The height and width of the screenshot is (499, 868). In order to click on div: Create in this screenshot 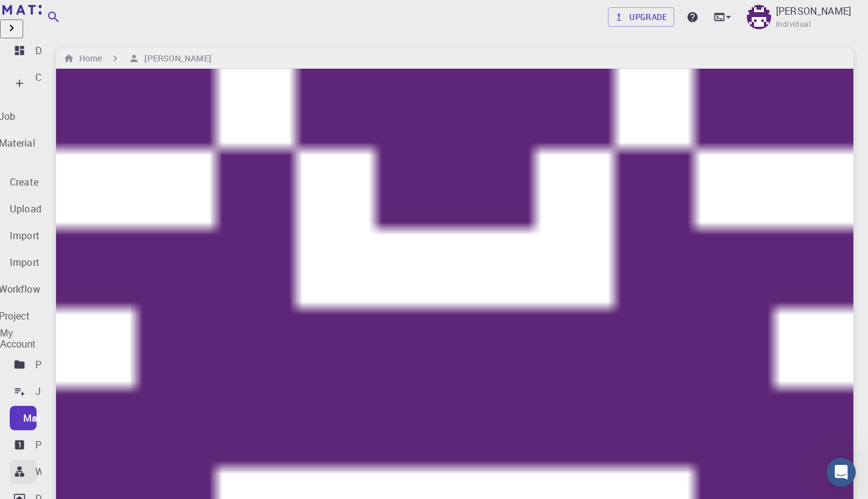, I will do `click(23, 83)`.